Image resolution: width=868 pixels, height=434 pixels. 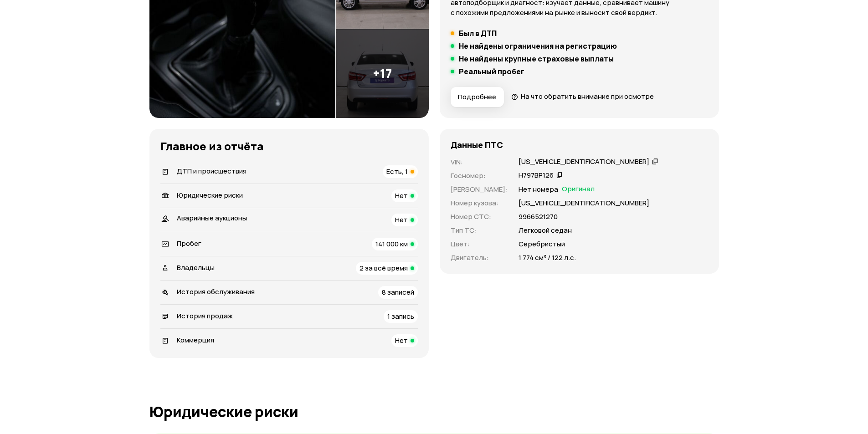 What do you see at coordinates (196, 340) in the screenshot?
I see `span: Коммерция` at bounding box center [196, 340].